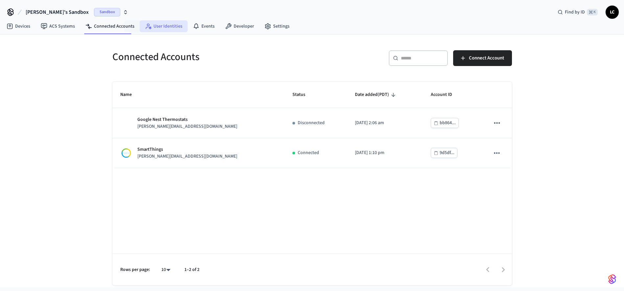 This screenshot has width=624, height=291. Describe the element at coordinates (18, 26) in the screenshot. I see `a: Devices` at that location.